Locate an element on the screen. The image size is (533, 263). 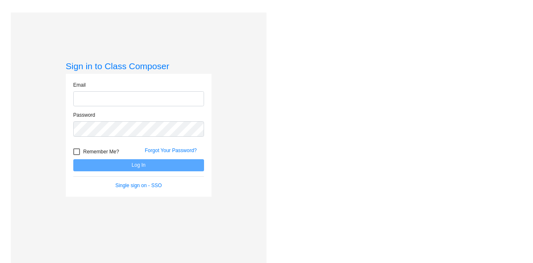
label: Password is located at coordinates (84, 115).